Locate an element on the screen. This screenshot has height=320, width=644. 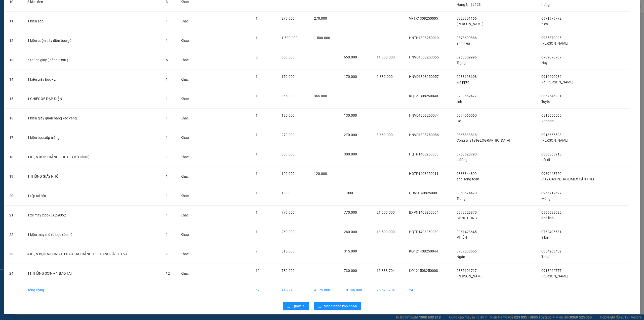
td: 1 kiện giấy quấn băng keo vàng is located at coordinates (93, 118).